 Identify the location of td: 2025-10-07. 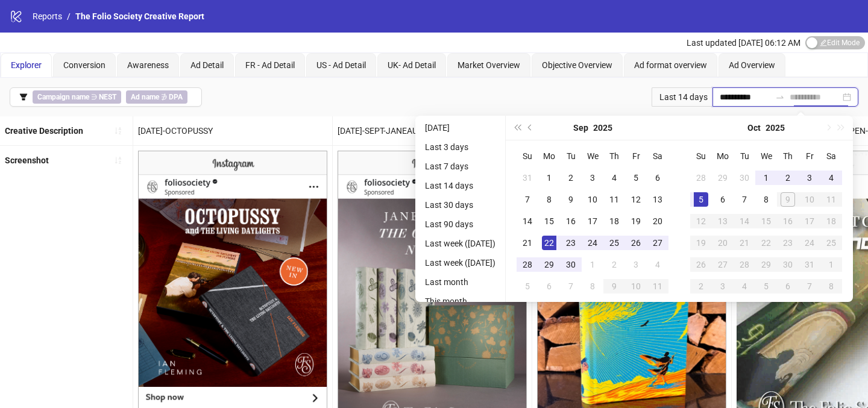
(744, 199).